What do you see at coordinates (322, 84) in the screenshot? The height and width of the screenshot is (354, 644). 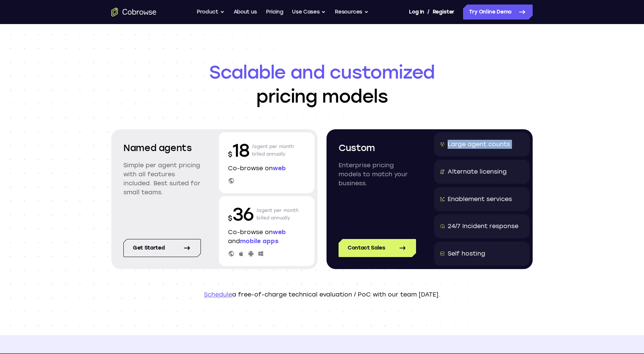 I see `h1: pricing models` at bounding box center [322, 84].